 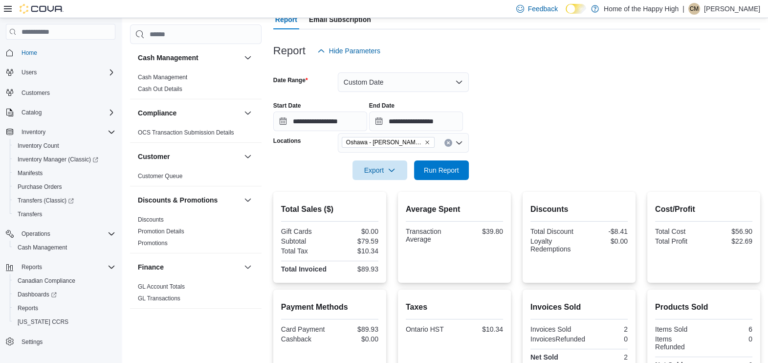 I want to click on button: Canadian Compliance, so click(x=65, y=281).